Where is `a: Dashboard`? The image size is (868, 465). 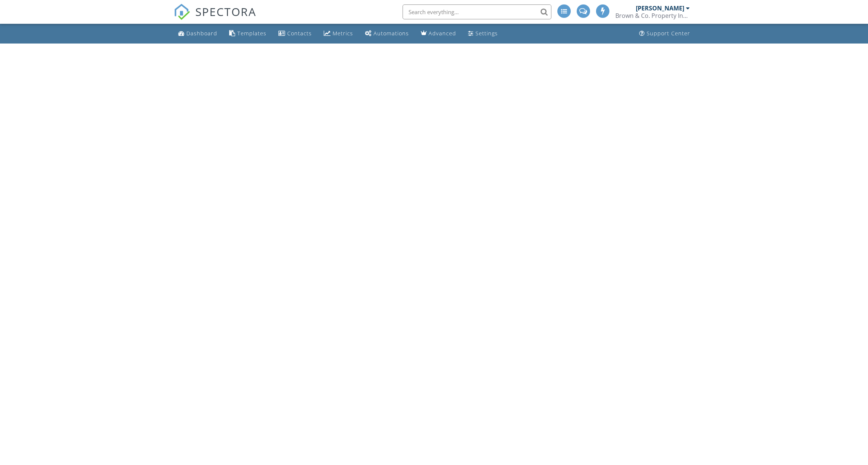
a: Dashboard is located at coordinates (198, 34).